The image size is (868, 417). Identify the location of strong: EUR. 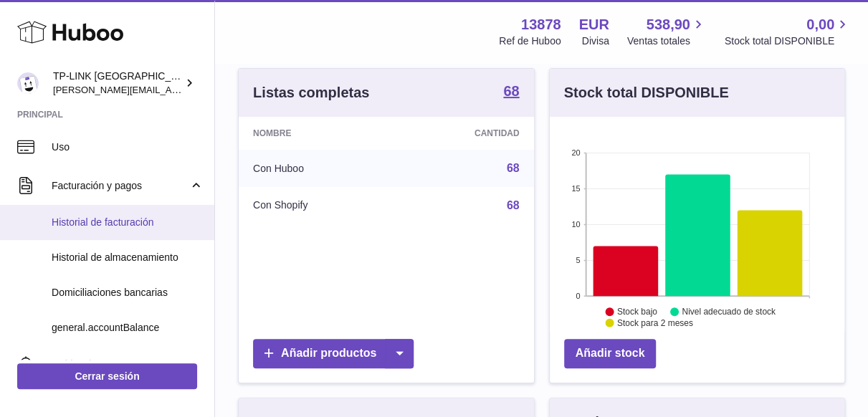
(595, 24).